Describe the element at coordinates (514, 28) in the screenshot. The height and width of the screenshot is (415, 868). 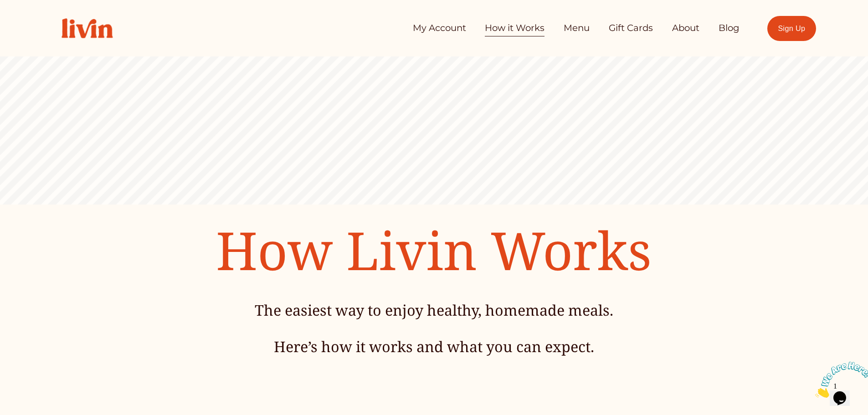
I see `a: How it Works` at that location.